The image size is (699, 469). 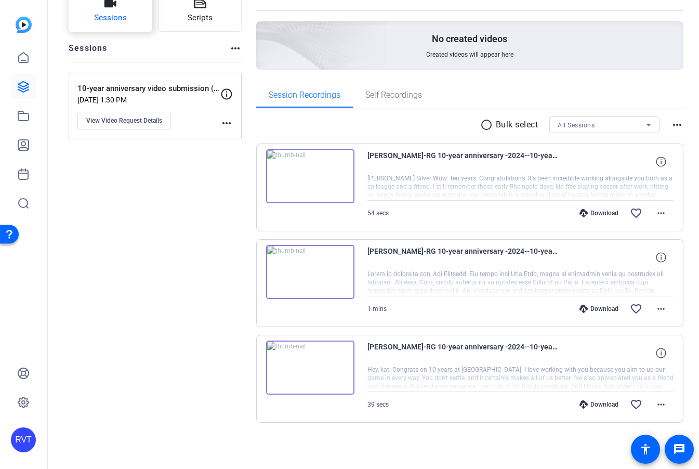 I want to click on h2: Sessions, so click(x=88, y=52).